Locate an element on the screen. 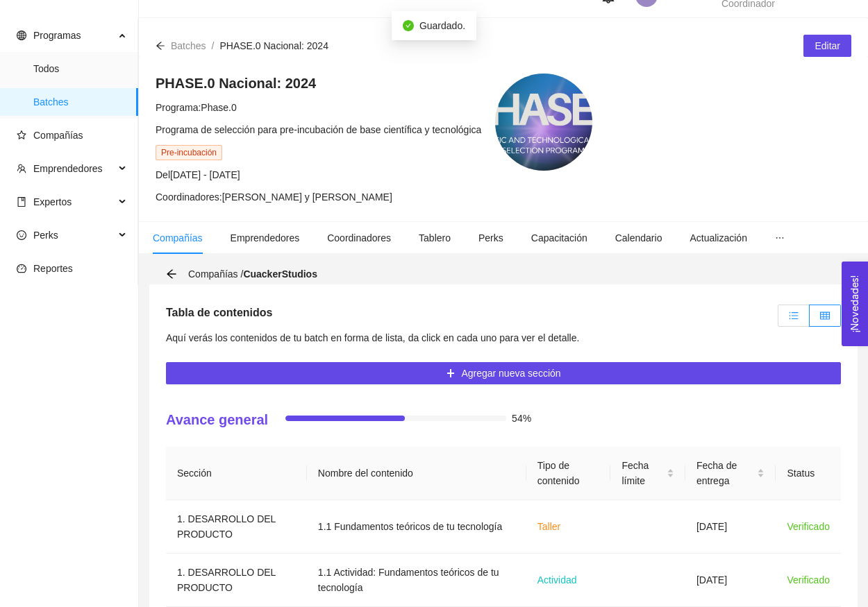 The width and height of the screenshot is (868, 607). span: Coordinadores is located at coordinates (359, 238).